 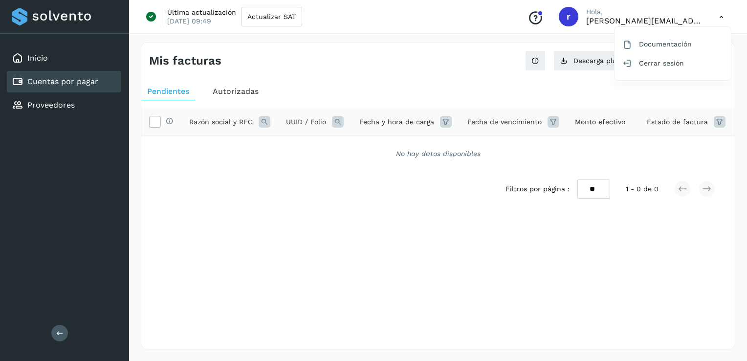 I want to click on div: Documentación, so click(x=673, y=44).